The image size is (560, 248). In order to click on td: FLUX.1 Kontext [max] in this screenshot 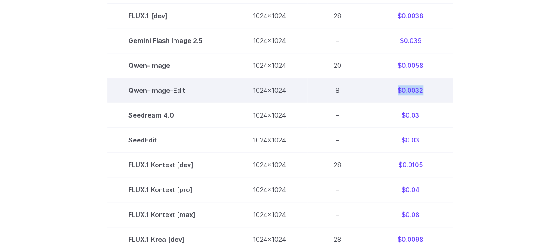, I will do `click(169, 214)`.